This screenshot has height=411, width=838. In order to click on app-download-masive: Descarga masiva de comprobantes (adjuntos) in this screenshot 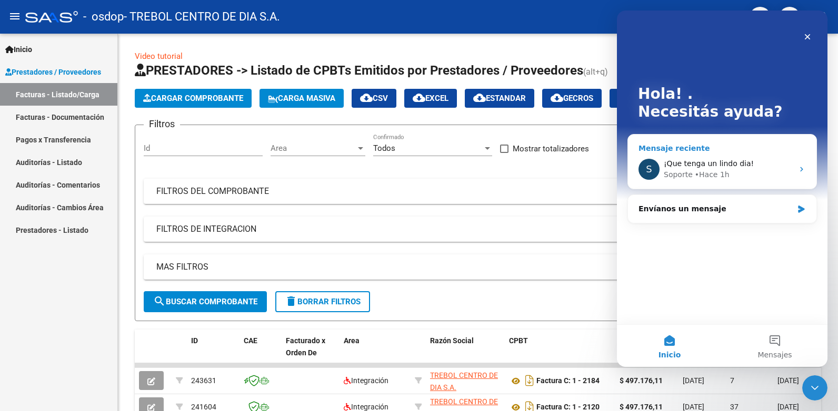, I will do `click(657, 98)`.